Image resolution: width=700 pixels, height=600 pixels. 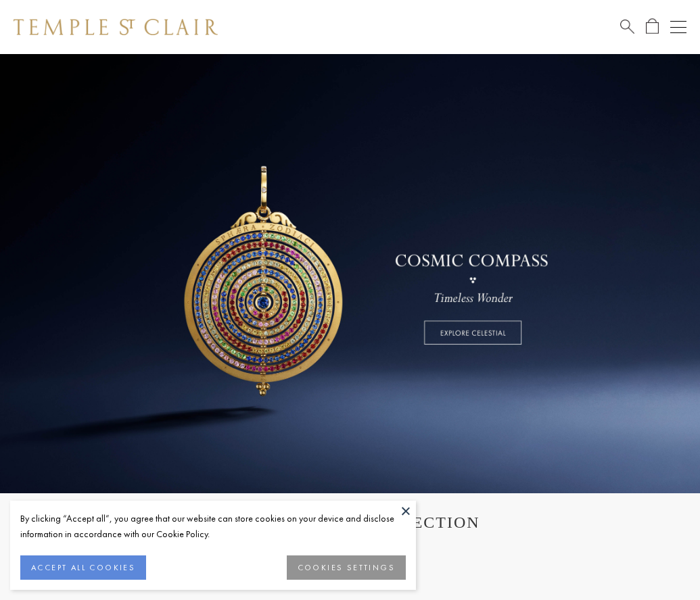 I want to click on button: COOKIES SETTINGS, so click(x=346, y=568).